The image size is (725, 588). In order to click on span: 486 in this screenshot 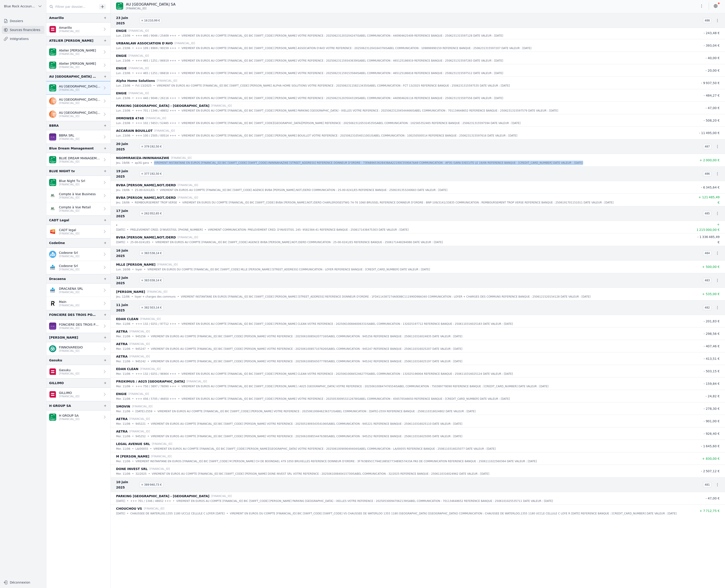, I will do `click(707, 174)`.